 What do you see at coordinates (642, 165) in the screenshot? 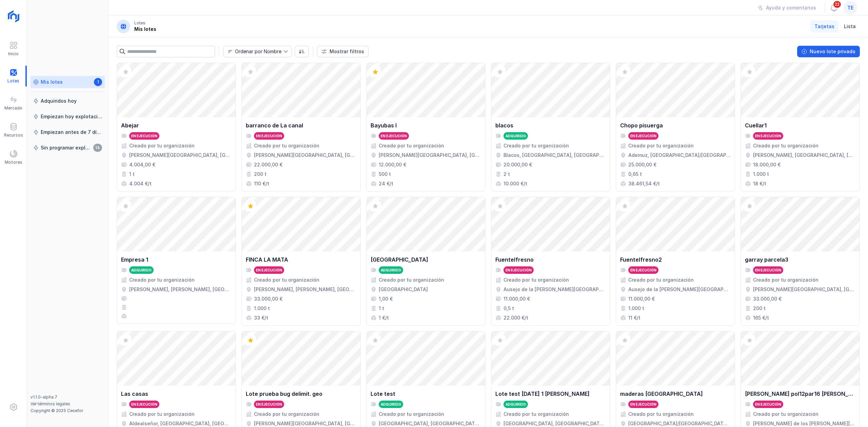
I see `div: 25.000,00 €` at bounding box center [642, 165].